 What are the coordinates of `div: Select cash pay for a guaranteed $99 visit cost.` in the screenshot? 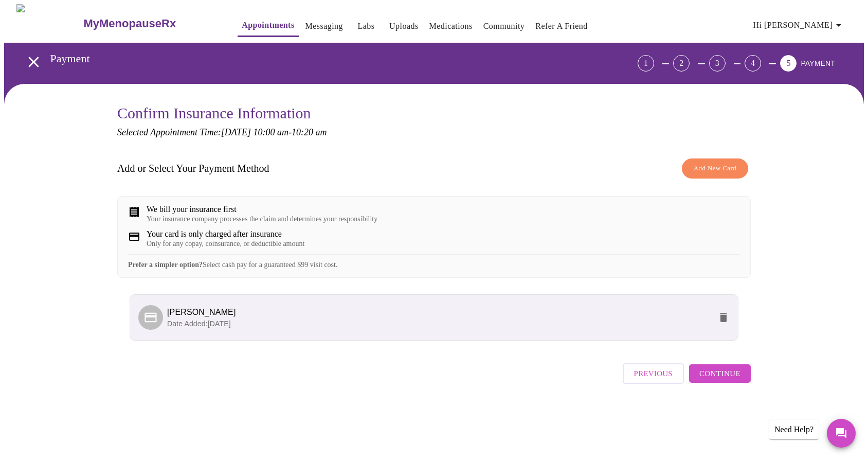 It's located at (434, 261).